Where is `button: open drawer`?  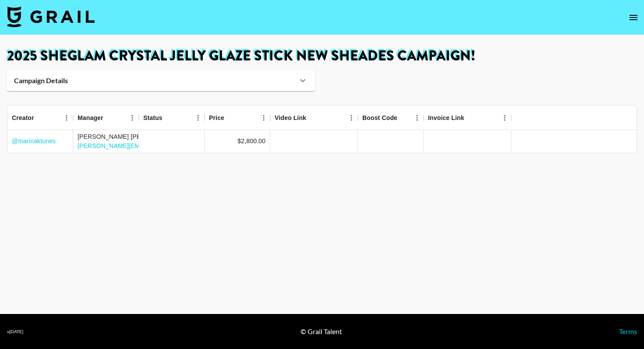
button: open drawer is located at coordinates (634, 18).